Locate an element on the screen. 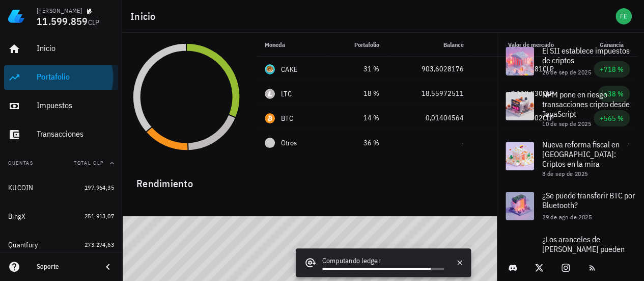 The image size is (644, 281). span: 11.599.859 is located at coordinates (62, 21).